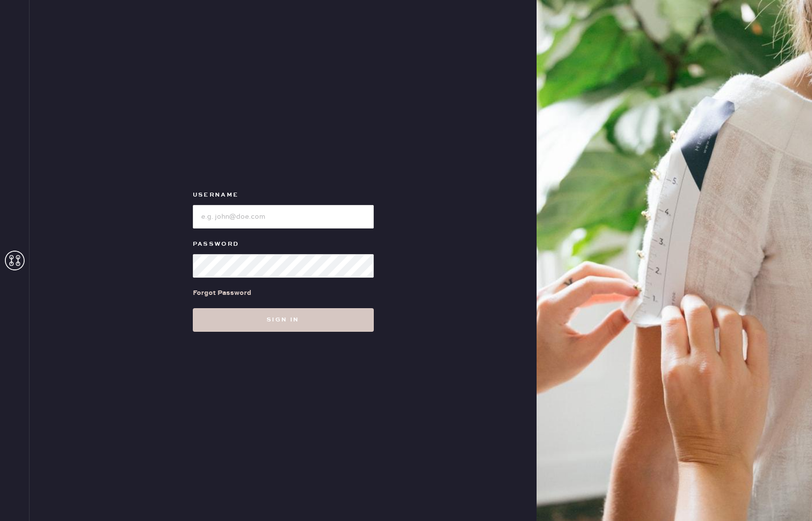  I want to click on input: e.g. john@doe.com, so click(283, 216).